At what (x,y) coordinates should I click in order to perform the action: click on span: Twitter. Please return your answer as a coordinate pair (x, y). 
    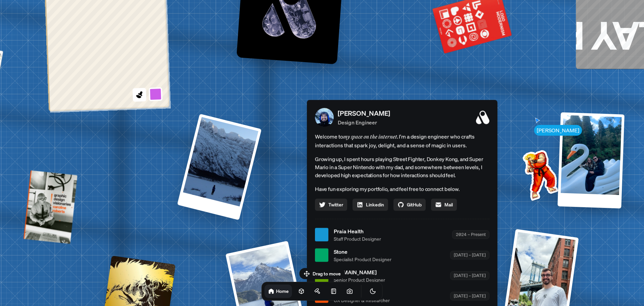
    Looking at the image, I should click on (336, 205).